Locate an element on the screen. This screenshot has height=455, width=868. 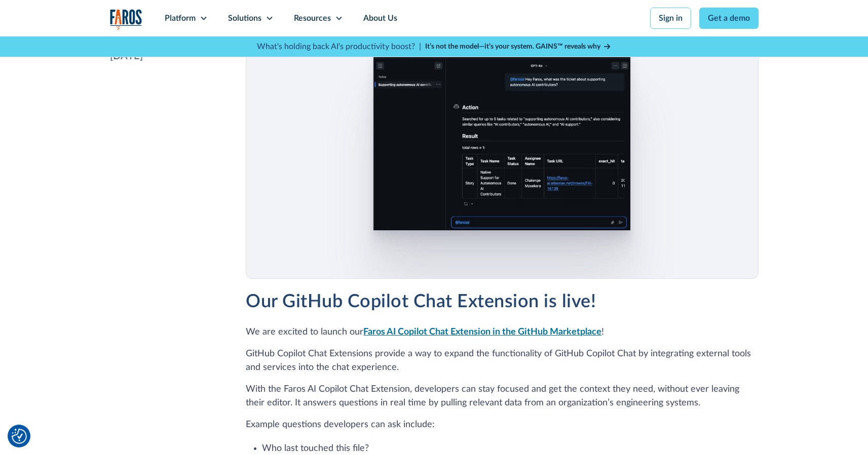
a: Get a demo is located at coordinates (729, 18).